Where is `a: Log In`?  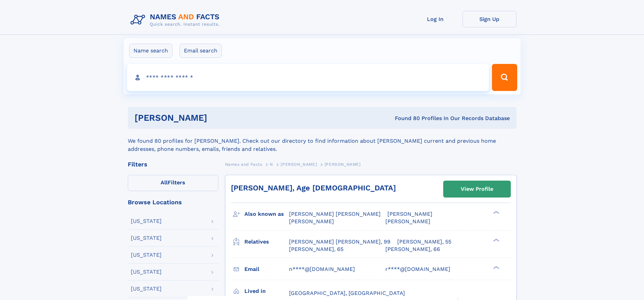
a: Log In is located at coordinates (435, 19).